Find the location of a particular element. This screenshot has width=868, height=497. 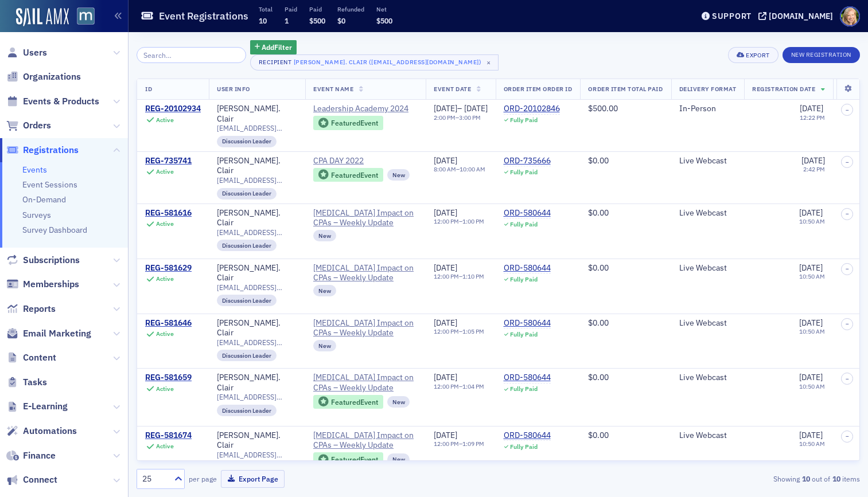

button: Export Page is located at coordinates (253, 479).